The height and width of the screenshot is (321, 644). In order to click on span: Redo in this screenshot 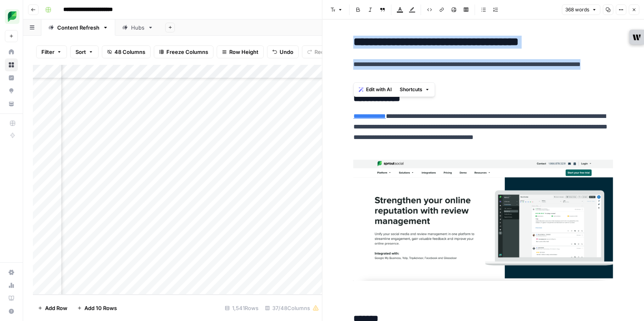, I will do `click(321, 52)`.